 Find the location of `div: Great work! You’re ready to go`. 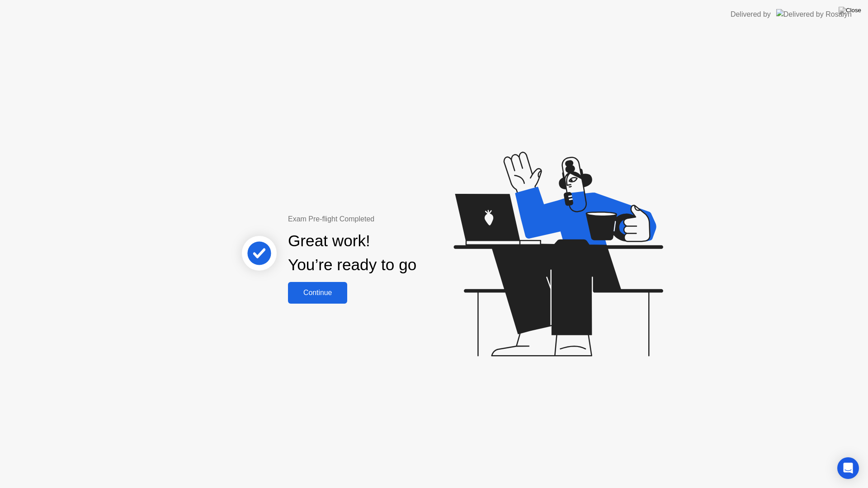

div: Great work! You’re ready to go is located at coordinates (352, 253).